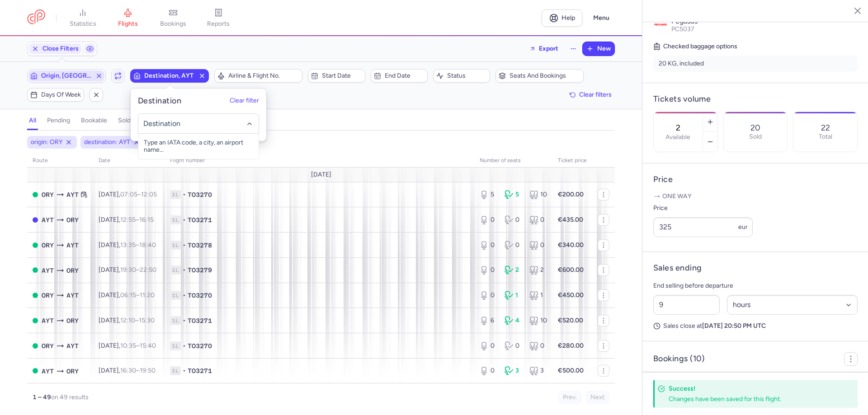 The height and width of the screenshot is (415, 868). Describe the element at coordinates (198, 124) in the screenshot. I see `input: -searchbox` at that location.